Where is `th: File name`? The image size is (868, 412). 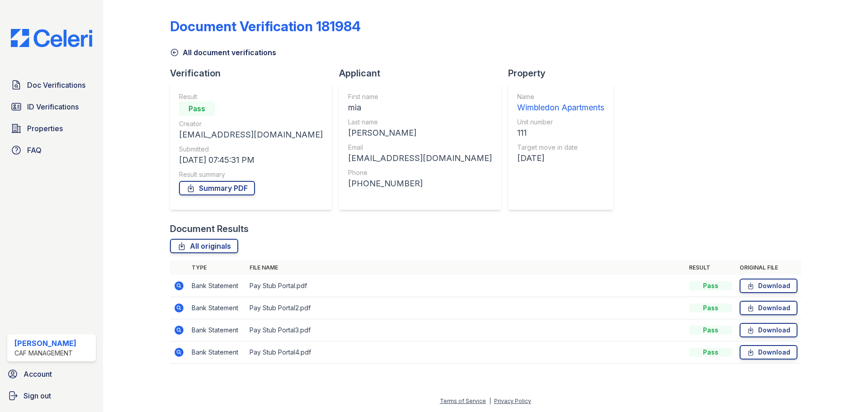
th: File name is located at coordinates (465, 268).